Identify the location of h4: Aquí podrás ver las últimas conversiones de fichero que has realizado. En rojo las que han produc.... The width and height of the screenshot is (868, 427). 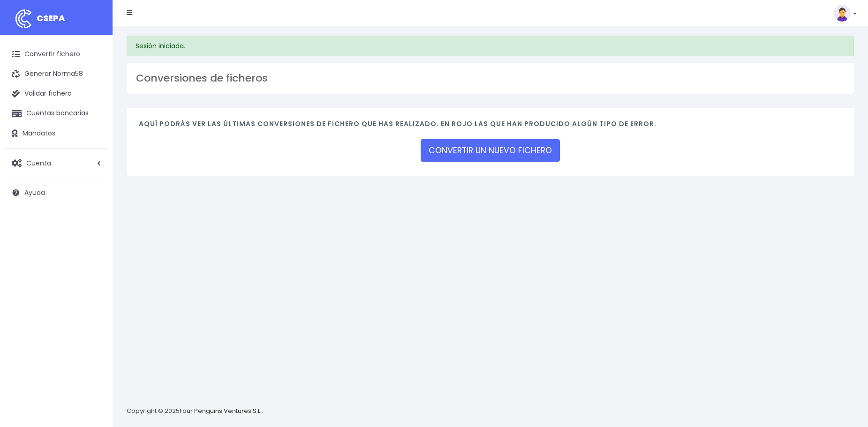
(490, 126).